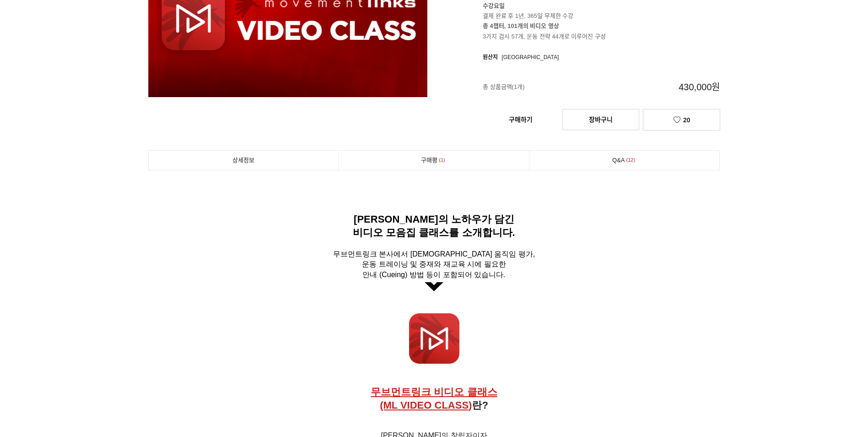 Image resolution: width=868 pixels, height=437 pixels. What do you see at coordinates (520, 119) in the screenshot?
I see `a: 구매하기` at bounding box center [520, 119].